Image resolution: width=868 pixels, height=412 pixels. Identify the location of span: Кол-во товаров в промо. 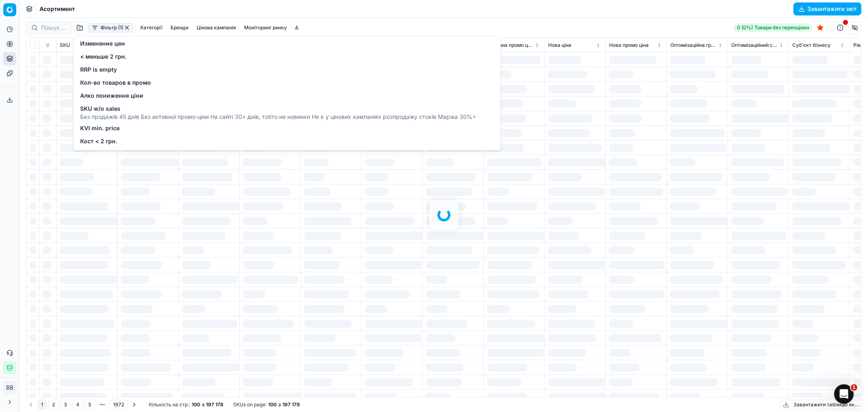
(116, 83).